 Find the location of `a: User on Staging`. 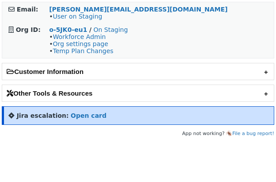

a: User on Staging is located at coordinates (77, 16).